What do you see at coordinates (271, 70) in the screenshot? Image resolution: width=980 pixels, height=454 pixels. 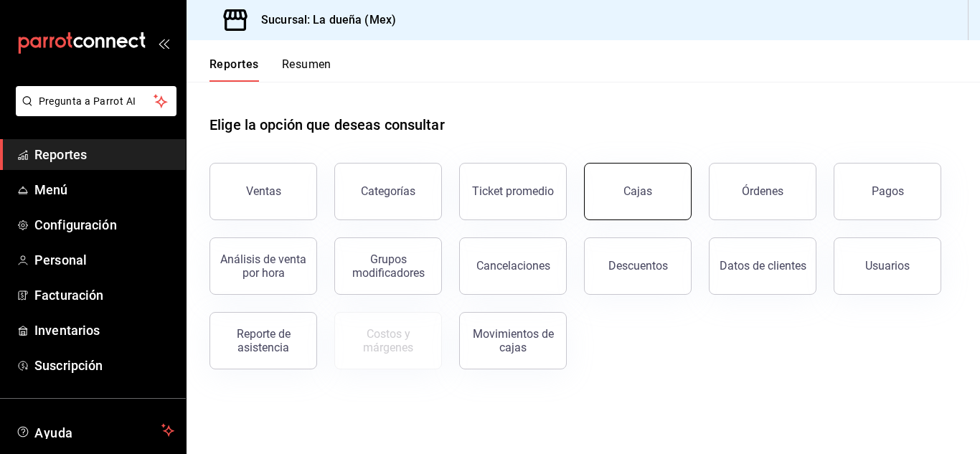 I see `div: navigation tabs` at bounding box center [271, 70].